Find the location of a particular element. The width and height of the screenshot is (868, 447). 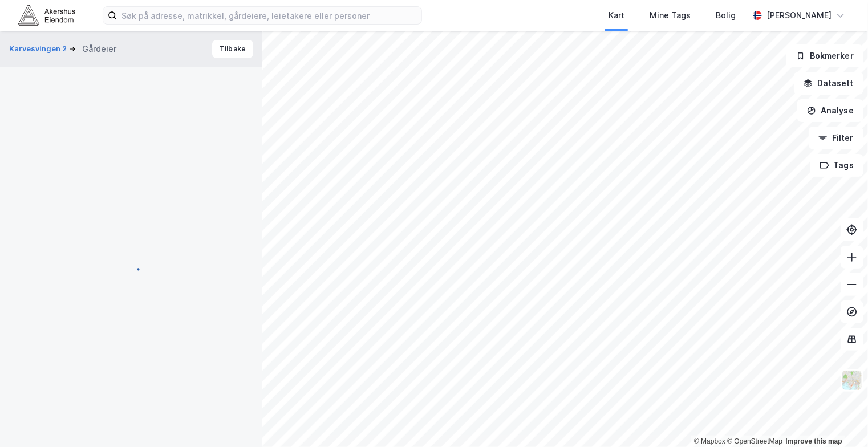

a: Mapbox is located at coordinates (710, 441).